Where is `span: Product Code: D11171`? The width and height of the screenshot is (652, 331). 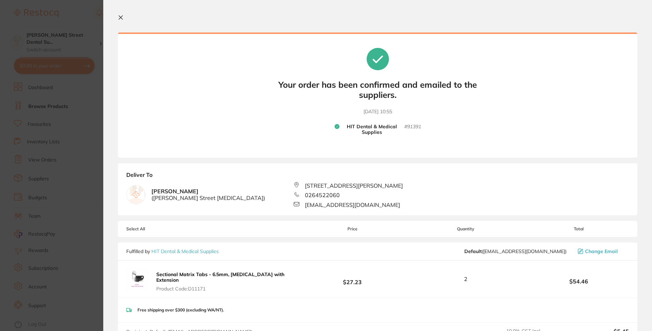
span: Product Code: D11171 is located at coordinates (228, 288).